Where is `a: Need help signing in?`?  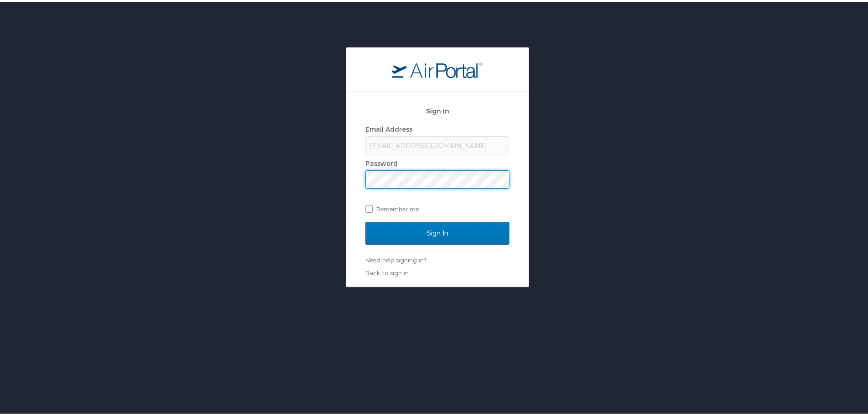
a: Need help signing in? is located at coordinates (396, 258).